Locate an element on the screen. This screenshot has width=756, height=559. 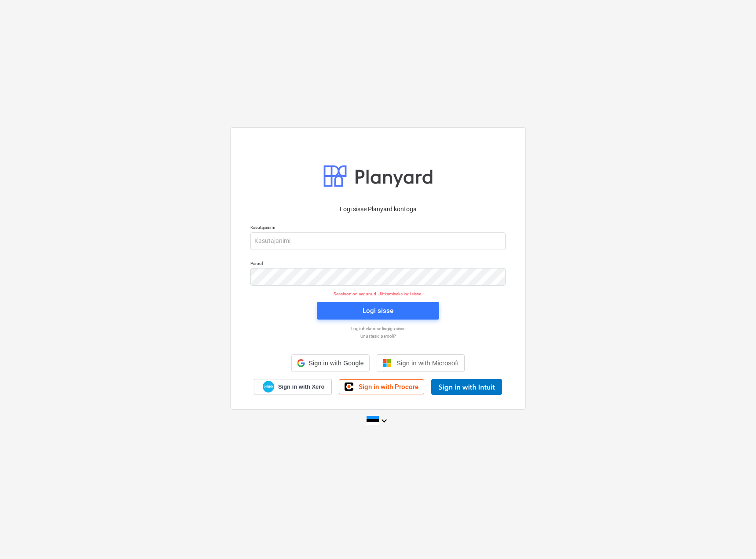
img: Microsoft logo is located at coordinates (387, 363).